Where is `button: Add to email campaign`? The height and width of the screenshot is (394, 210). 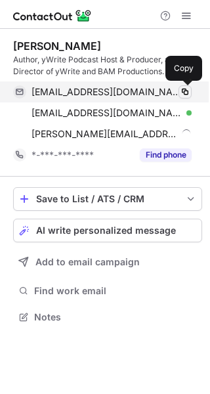
button: Add to email campaign is located at coordinates (108, 262).